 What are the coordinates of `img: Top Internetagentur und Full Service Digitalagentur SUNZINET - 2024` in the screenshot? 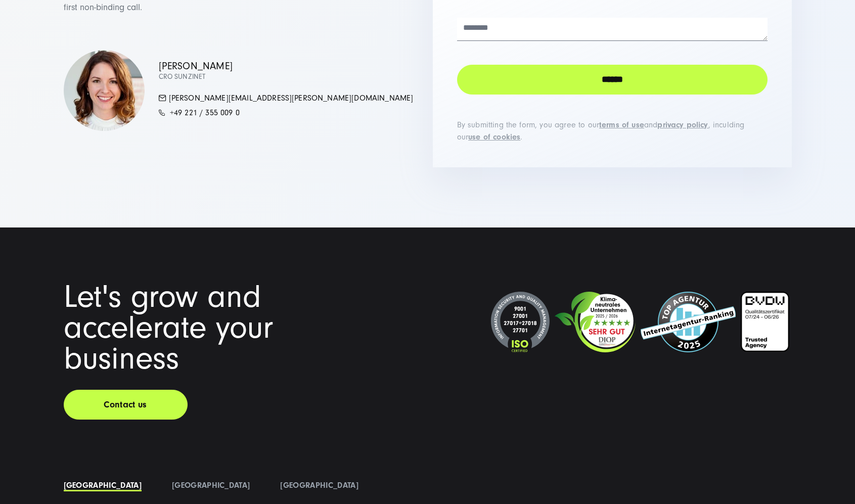 It's located at (688, 322).